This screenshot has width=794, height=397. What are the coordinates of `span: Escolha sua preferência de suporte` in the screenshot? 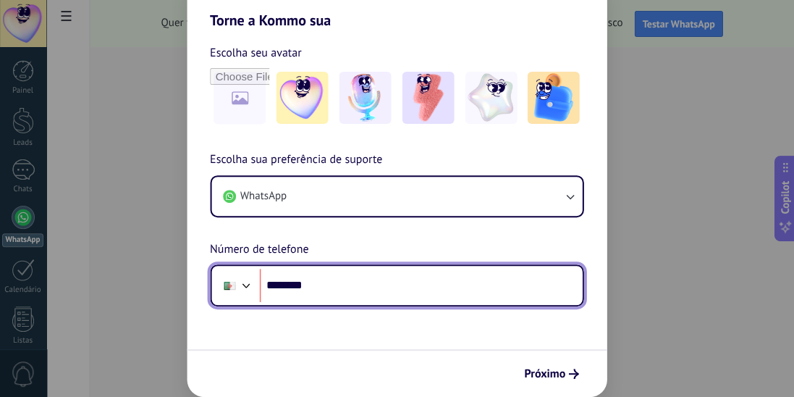 It's located at (297, 160).